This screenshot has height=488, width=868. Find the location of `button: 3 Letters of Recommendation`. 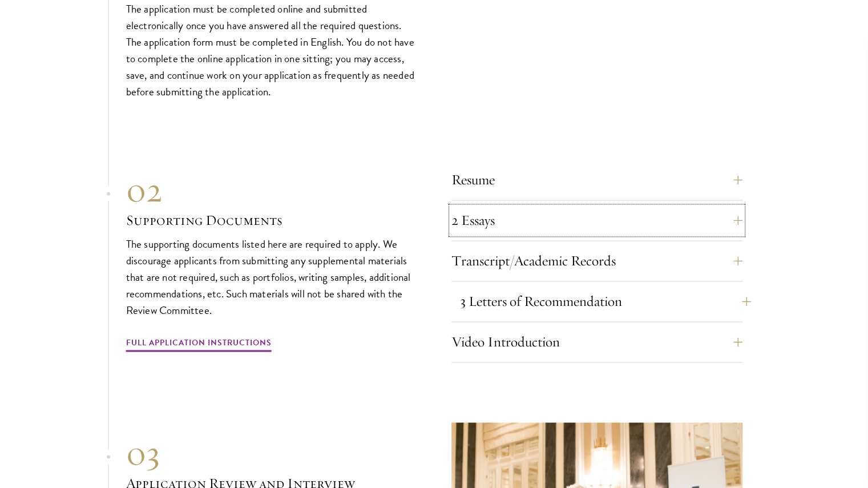

button: 3 Letters of Recommendation is located at coordinates (606, 302).